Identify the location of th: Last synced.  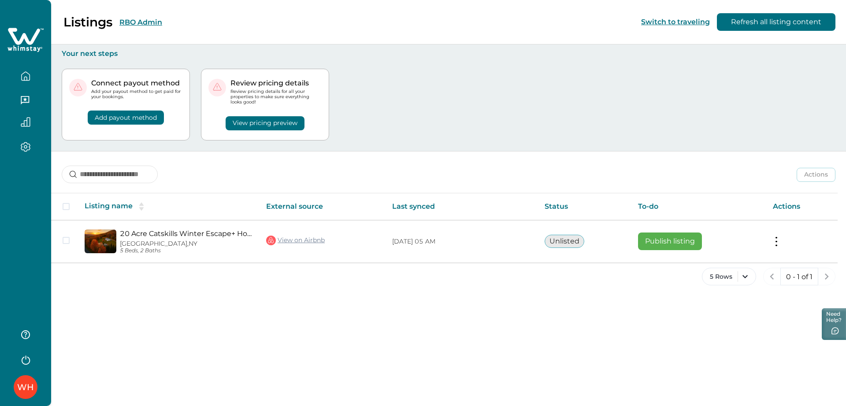
(461, 207).